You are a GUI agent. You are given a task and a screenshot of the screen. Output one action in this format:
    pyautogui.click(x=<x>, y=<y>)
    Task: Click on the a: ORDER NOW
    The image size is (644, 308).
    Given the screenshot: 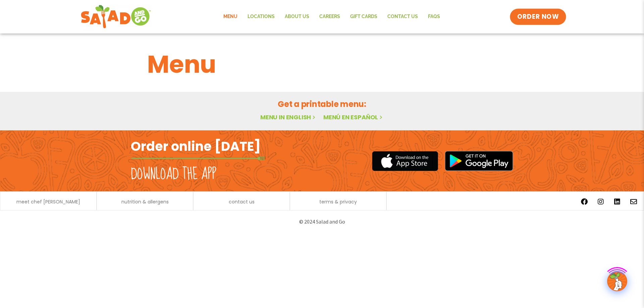 What is the action you would take?
    pyautogui.click(x=538, y=17)
    